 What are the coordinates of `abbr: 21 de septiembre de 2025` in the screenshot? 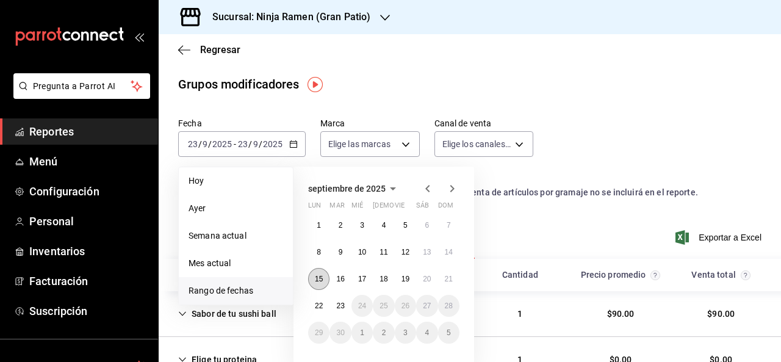 It's located at (448, 279).